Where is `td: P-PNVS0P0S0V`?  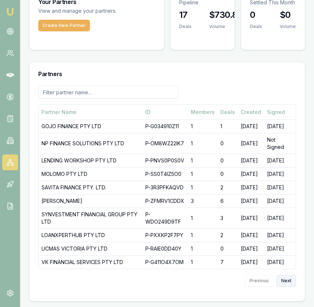
td: P-PNVS0P0S0V is located at coordinates (165, 160).